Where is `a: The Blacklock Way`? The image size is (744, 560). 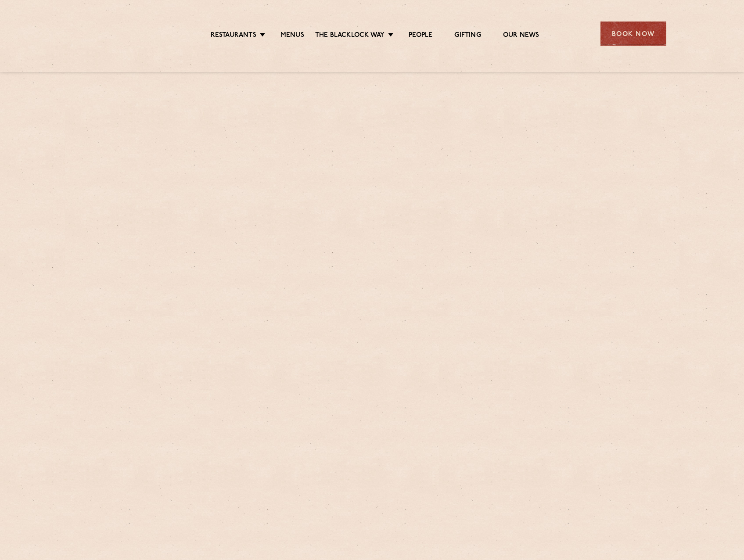
a: The Blacklock Way is located at coordinates (350, 36).